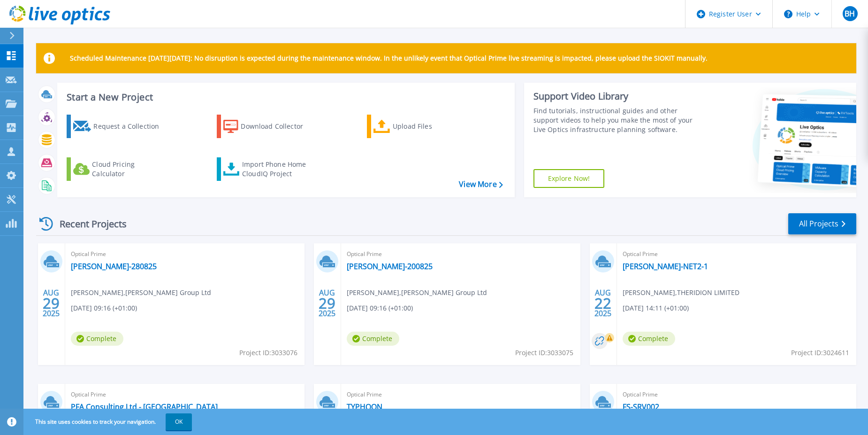 Image resolution: width=868 pixels, height=435 pixels. I want to click on a: Upload Files, so click(419, 126).